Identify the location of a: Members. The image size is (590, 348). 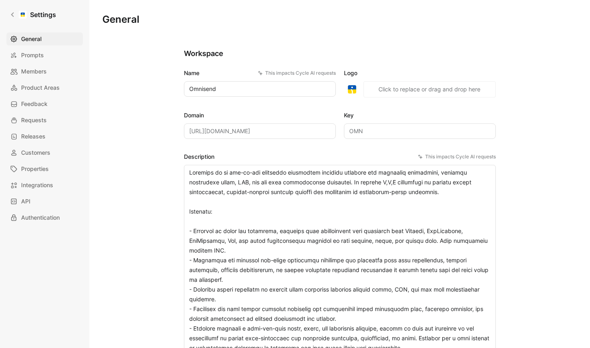
(45, 71).